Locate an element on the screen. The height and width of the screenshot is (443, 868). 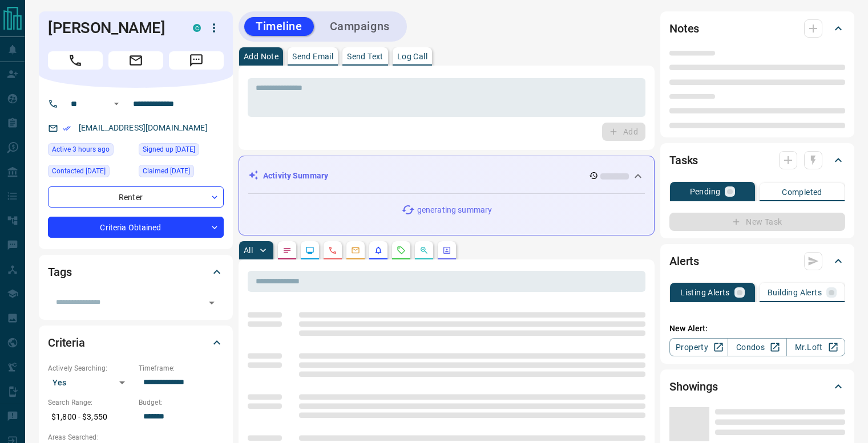
div: Activity Summary is located at coordinates (446, 175).